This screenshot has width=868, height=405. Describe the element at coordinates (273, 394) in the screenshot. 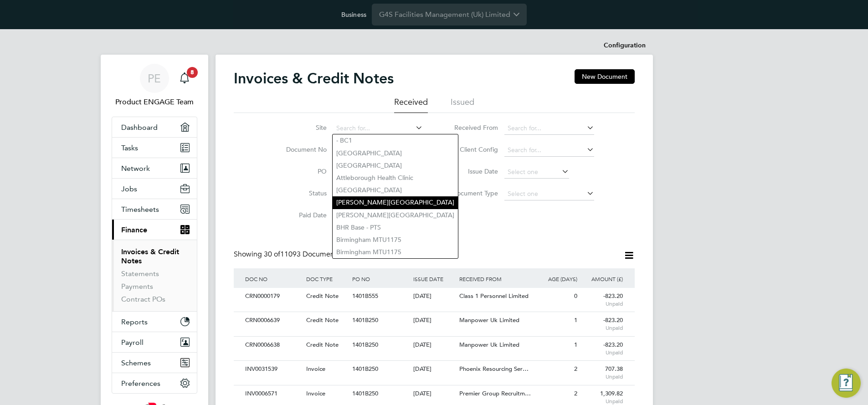

I see `div: INV0006571` at that location.